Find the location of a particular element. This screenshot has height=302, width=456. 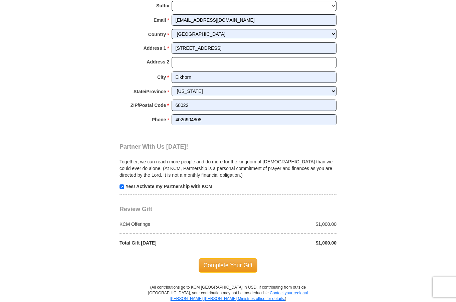

strong: Phone is located at coordinates (159, 120).